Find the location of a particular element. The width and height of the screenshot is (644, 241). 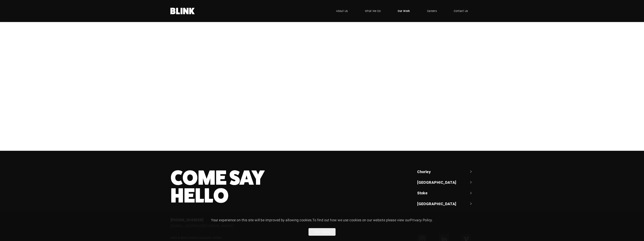

a: About Us is located at coordinates (342, 11).